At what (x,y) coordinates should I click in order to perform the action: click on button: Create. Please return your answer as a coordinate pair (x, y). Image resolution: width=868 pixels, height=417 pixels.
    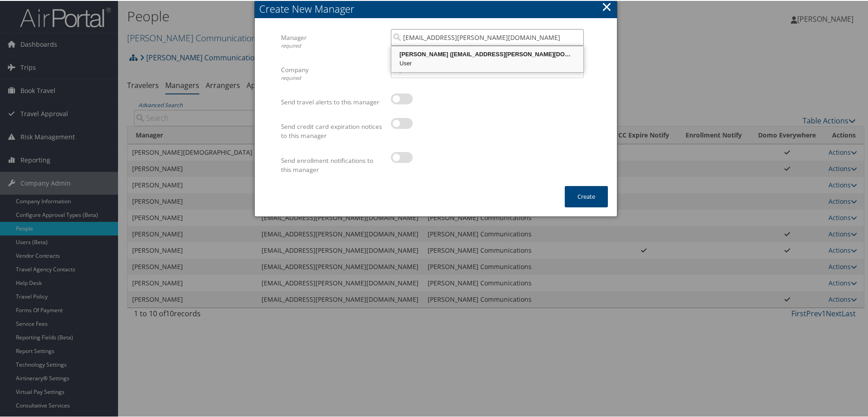
    Looking at the image, I should click on (586, 196).